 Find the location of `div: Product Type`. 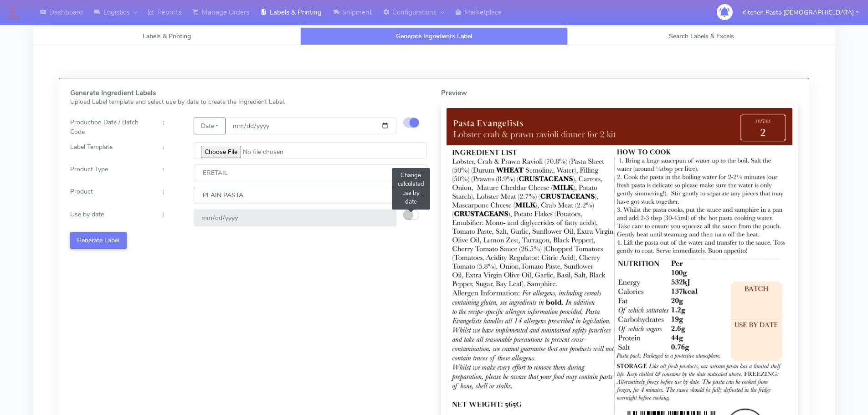

div: Product Type is located at coordinates (109, 173).